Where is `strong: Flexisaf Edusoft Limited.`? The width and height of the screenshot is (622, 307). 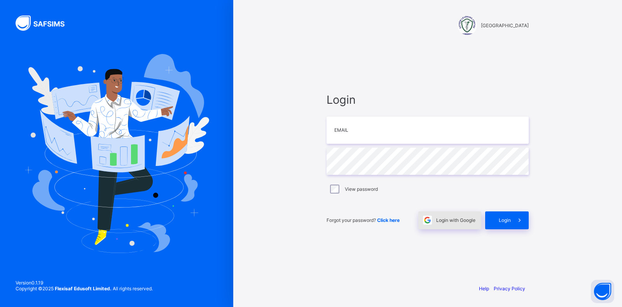
strong: Flexisaf Edusoft Limited. is located at coordinates (83, 289).